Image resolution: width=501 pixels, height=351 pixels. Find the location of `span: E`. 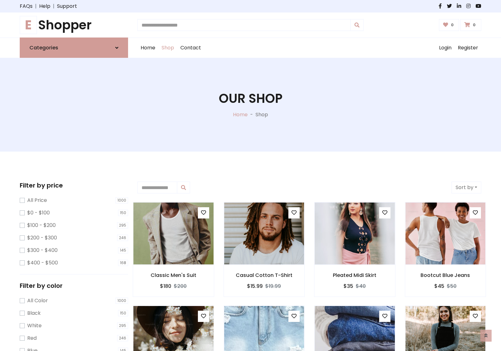

span: E is located at coordinates (28, 25).